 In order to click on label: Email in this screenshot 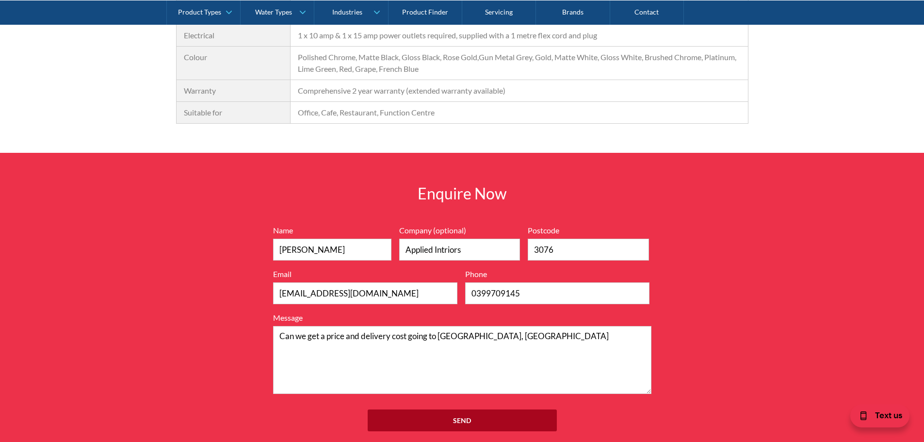, I will do `click(365, 274)`.